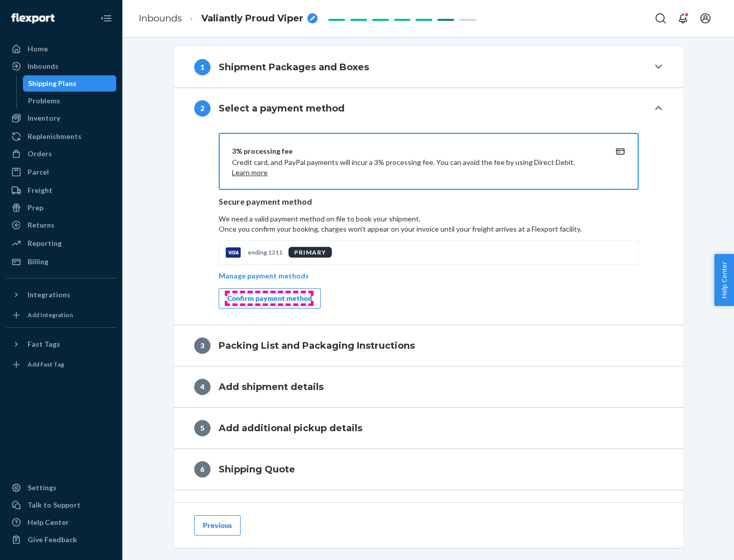 The height and width of the screenshot is (560, 734). I want to click on button: Integrations, so click(61, 295).